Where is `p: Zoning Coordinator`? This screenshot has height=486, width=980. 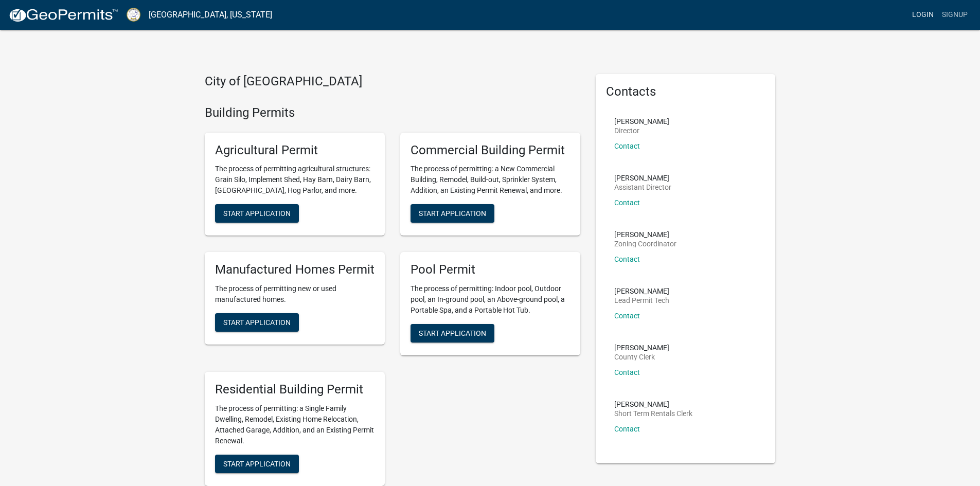 p: Zoning Coordinator is located at coordinates (645, 243).